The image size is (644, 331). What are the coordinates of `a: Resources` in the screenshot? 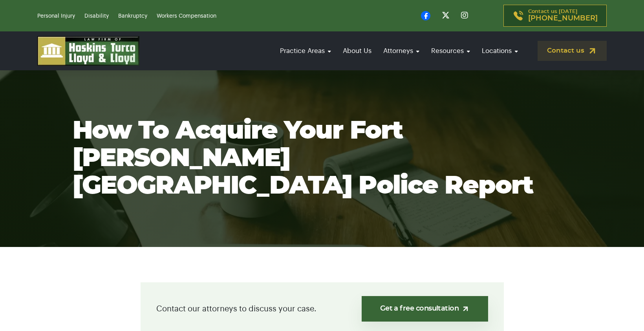 It's located at (451, 51).